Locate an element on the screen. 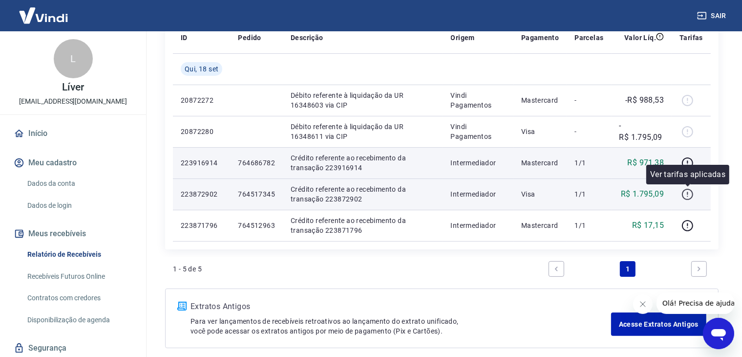  p: R$ 971,38 is located at coordinates (646, 163).